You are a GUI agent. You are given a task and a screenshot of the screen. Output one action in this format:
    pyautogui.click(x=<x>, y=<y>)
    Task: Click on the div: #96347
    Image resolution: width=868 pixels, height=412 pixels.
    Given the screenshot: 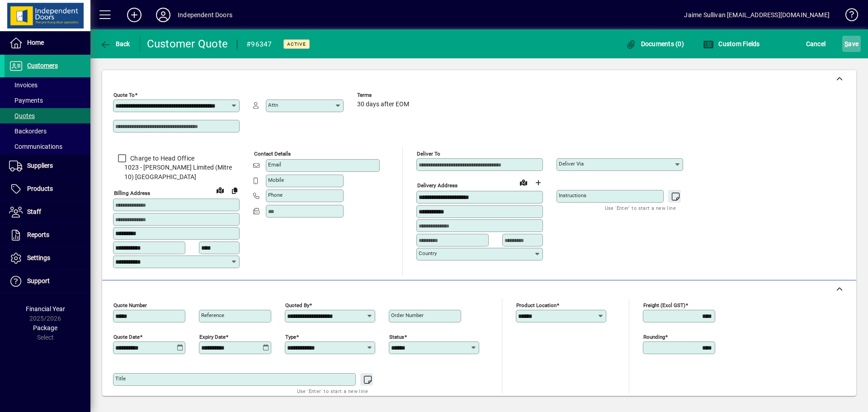 What is the action you would take?
    pyautogui.click(x=259, y=45)
    